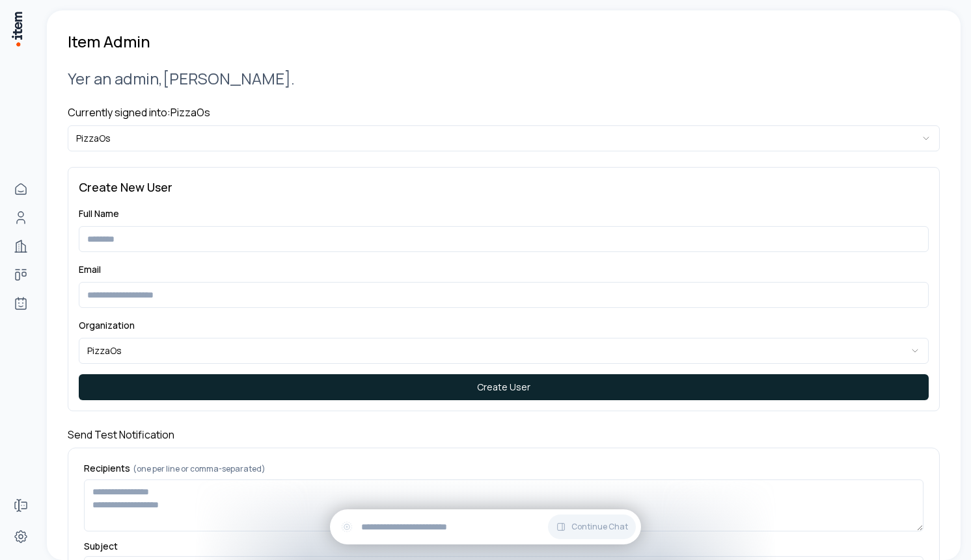 The image size is (971, 560). What do you see at coordinates (21, 217) in the screenshot?
I see `a: People` at bounding box center [21, 217].